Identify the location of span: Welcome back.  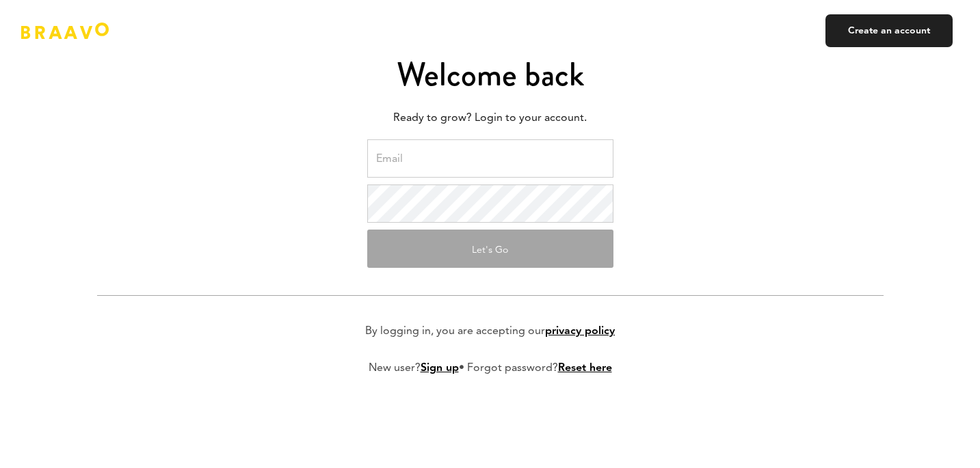
(491, 74).